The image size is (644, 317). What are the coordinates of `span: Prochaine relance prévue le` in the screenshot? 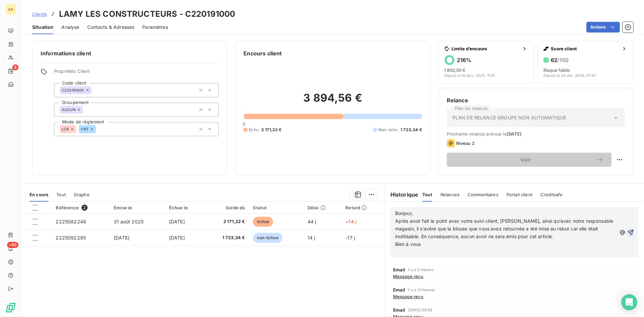 It's located at (535, 134).